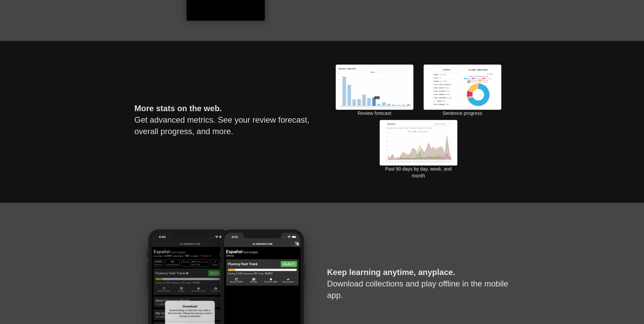 The image size is (644, 324). Describe the element at coordinates (462, 87) in the screenshot. I see `img: stats-900b8673244deb4ca2d0231e198ac45c98a8978cc795218e537b7ed165086078.png` at that location.